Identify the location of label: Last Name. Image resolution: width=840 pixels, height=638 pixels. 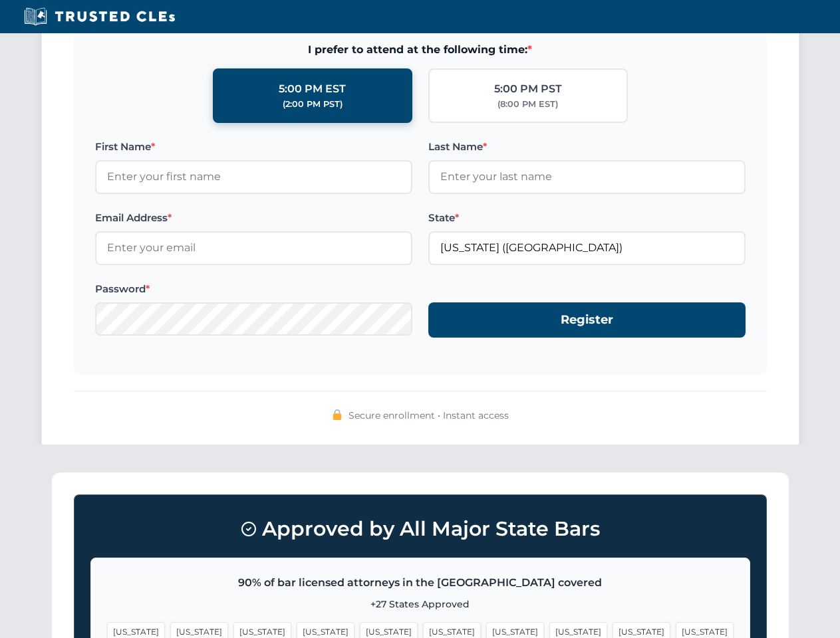
(587, 147).